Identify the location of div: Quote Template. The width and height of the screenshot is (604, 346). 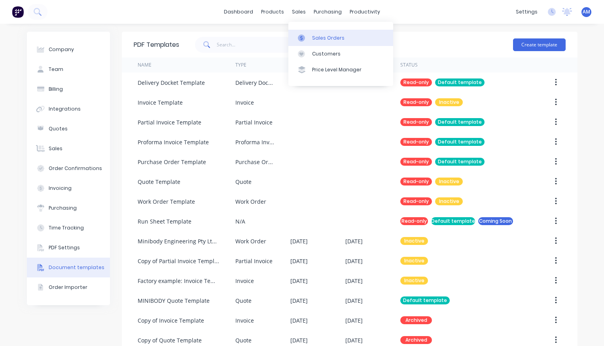
(159, 181).